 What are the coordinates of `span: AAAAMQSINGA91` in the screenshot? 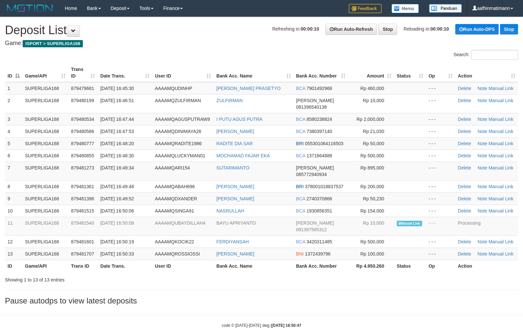 It's located at (174, 211).